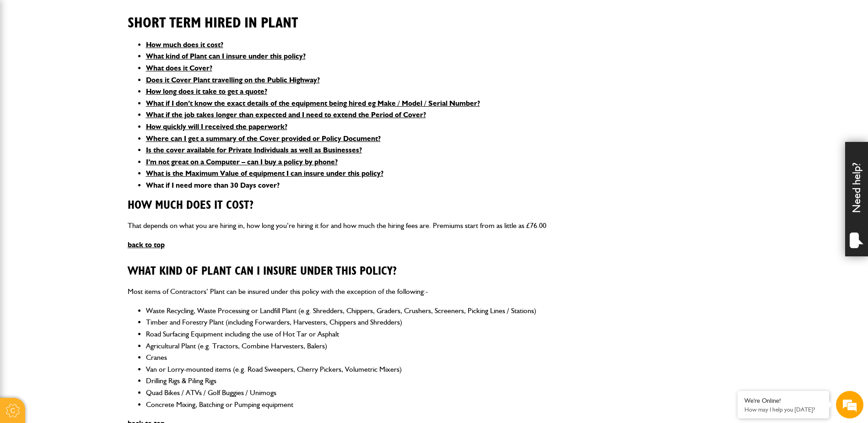  I want to click on li: Quad Bikes / ATVs / Golf Buggies / Unimogs, so click(444, 393).